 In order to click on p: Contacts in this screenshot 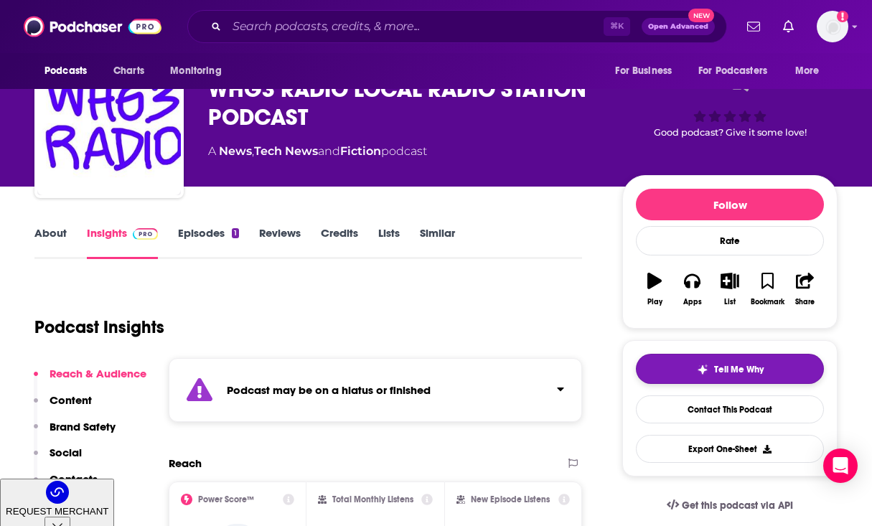, I will do `click(73, 478)`.